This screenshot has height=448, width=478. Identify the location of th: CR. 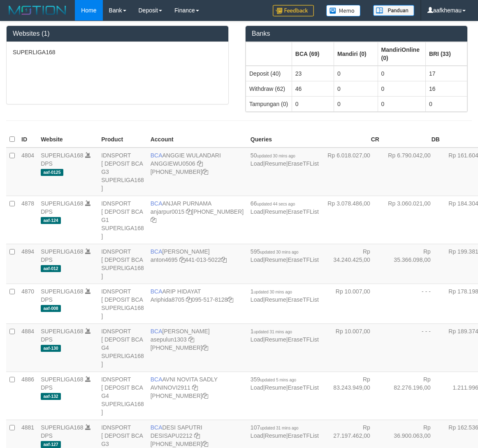
(352, 139).